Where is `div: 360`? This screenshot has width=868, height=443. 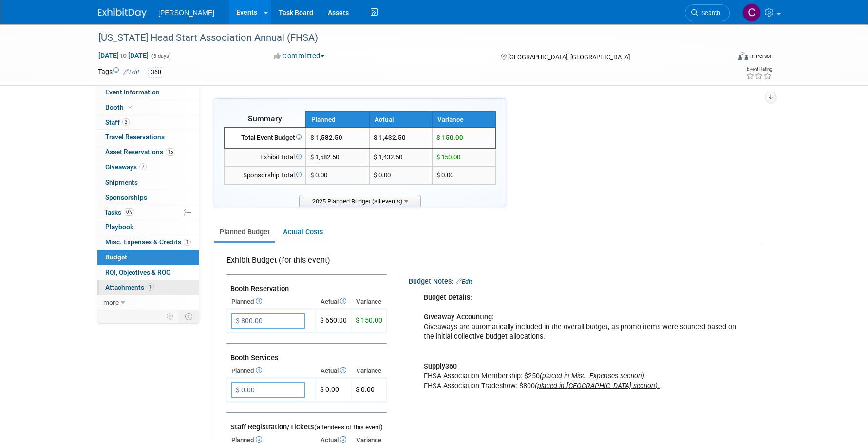
div: 360 is located at coordinates (156, 72).